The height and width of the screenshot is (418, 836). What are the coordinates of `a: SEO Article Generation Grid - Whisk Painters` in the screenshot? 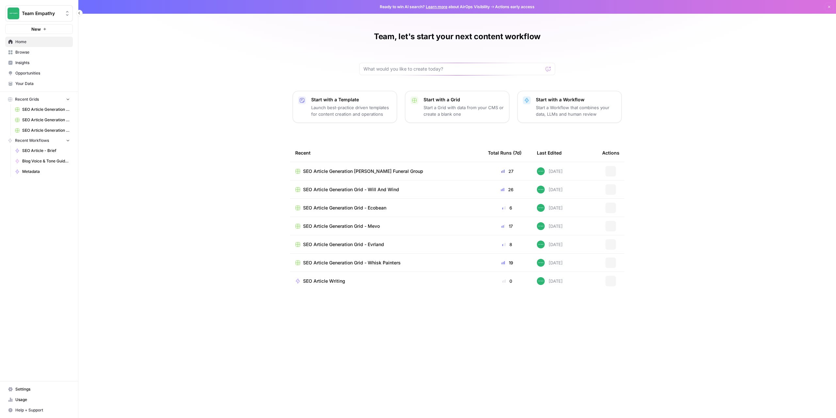 It's located at (386, 263).